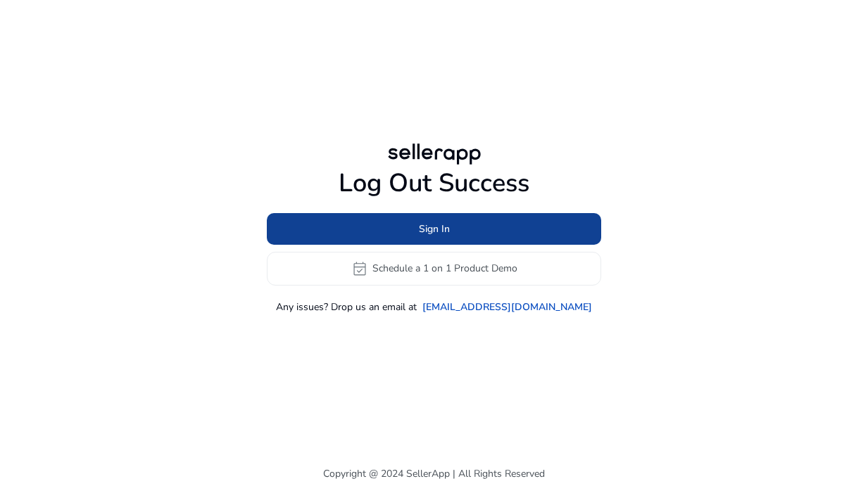 Image resolution: width=868 pixels, height=493 pixels. What do you see at coordinates (360, 269) in the screenshot?
I see `span: event_available` at bounding box center [360, 269].